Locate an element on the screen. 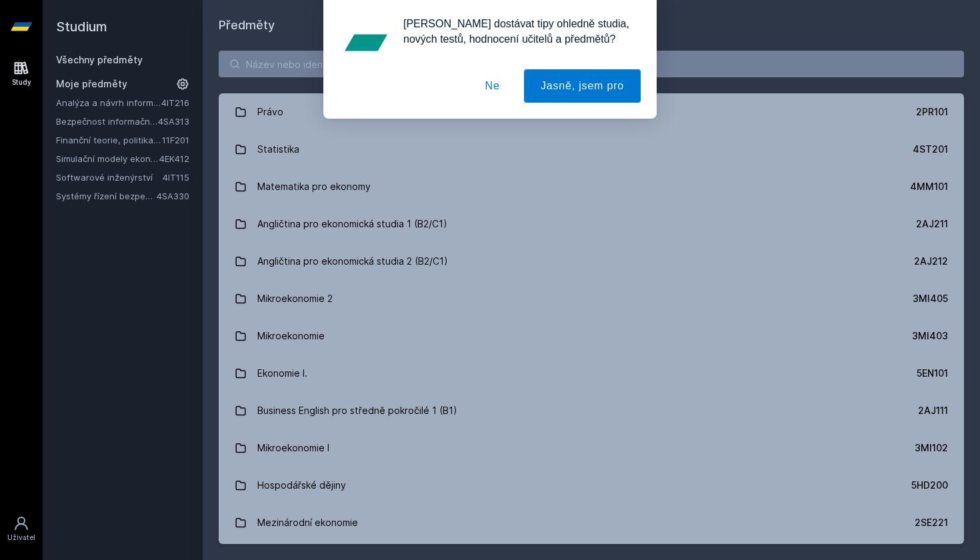 This screenshot has width=980, height=560. div: Mikroekonomie is located at coordinates (290, 336).